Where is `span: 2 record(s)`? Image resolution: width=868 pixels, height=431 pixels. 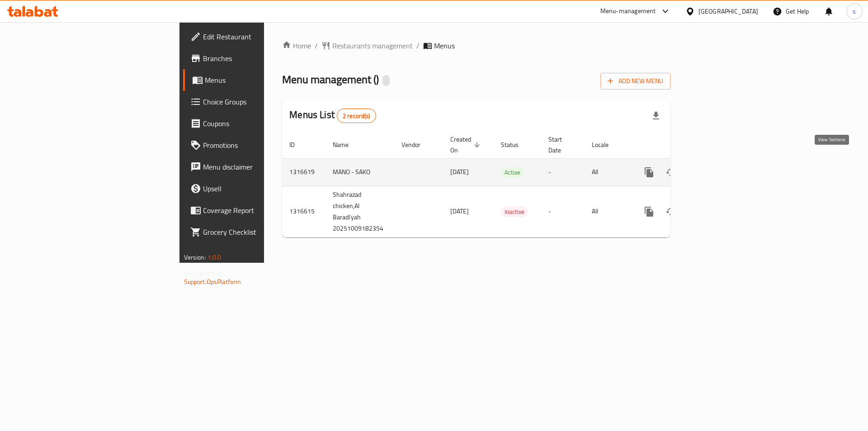
span: 2 record(s) is located at coordinates (356, 116).